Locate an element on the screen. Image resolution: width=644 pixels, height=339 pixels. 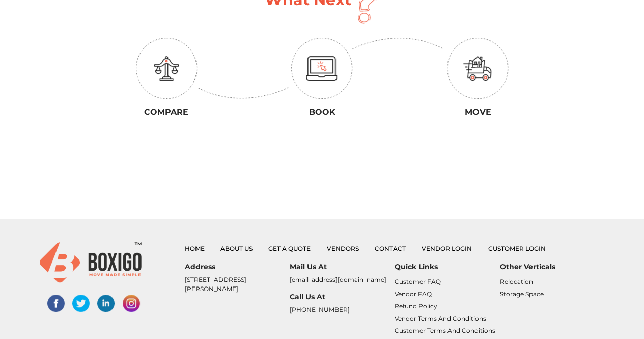
h3: Compare is located at coordinates (166, 112).